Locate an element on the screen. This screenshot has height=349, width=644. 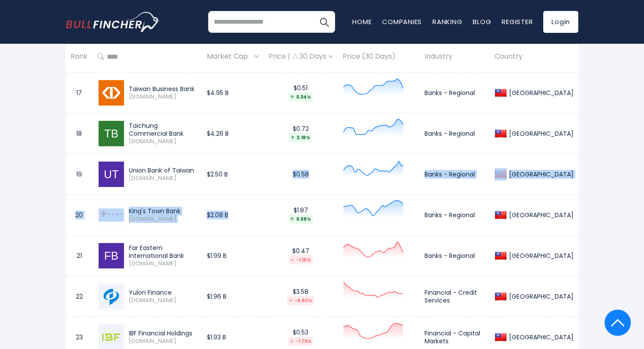
td: 20 is located at coordinates (79, 214).